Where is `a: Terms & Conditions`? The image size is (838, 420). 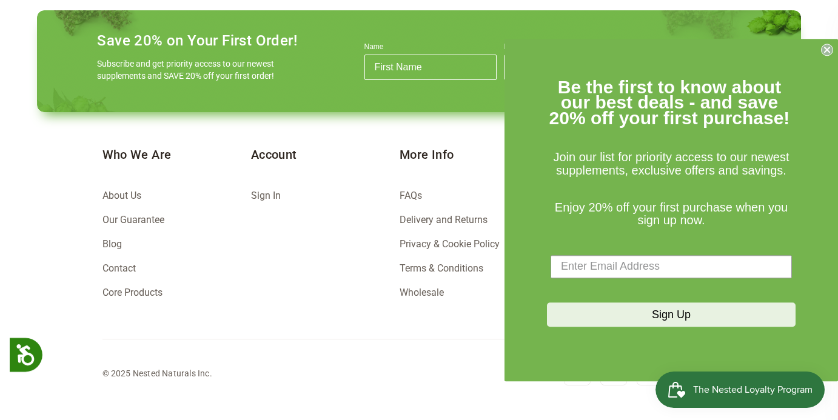 a: Terms & Conditions is located at coordinates (441, 268).